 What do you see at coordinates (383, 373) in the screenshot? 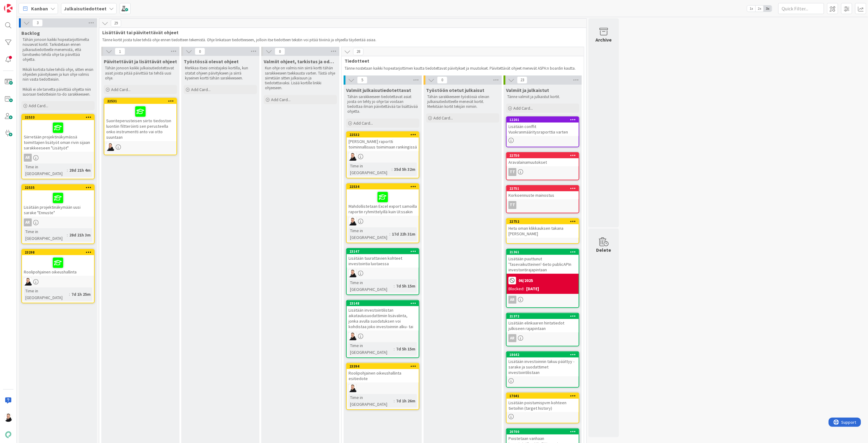
I see `div: 23394Roolipohjainen oikeushallinta esitiedote` at bounding box center [383, 373].